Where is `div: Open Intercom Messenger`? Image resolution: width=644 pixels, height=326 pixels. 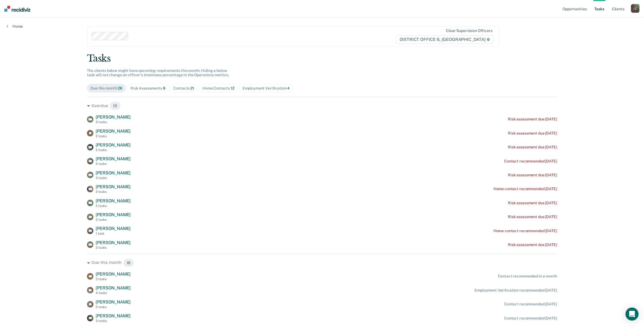 div: Open Intercom Messenger is located at coordinates (632, 314).